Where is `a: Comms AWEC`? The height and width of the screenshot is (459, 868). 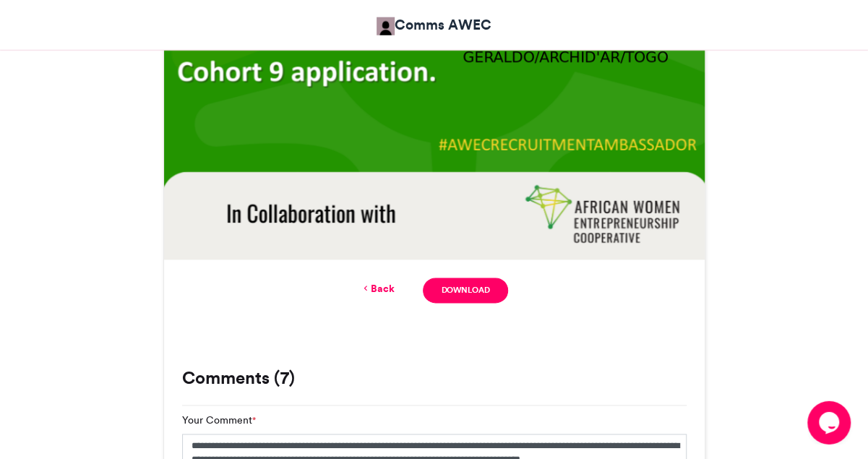 a: Comms AWEC is located at coordinates (434, 25).